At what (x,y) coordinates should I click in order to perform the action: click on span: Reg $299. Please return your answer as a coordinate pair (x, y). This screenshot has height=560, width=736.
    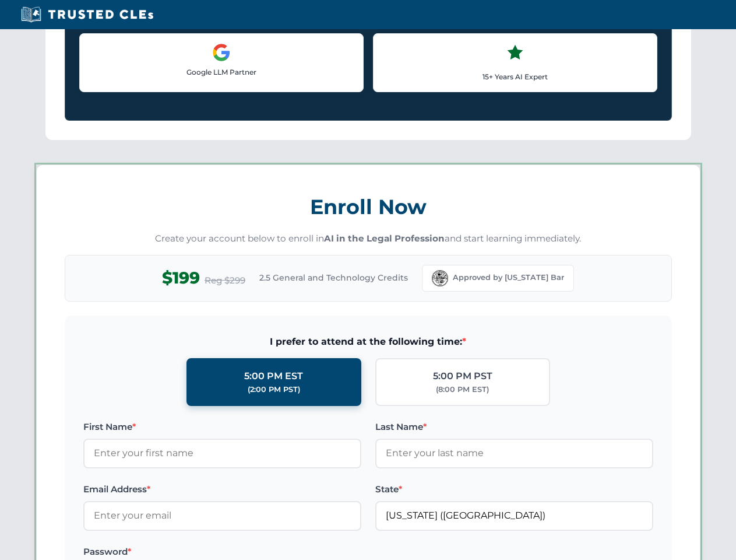
    Looking at the image, I should click on (225, 280).